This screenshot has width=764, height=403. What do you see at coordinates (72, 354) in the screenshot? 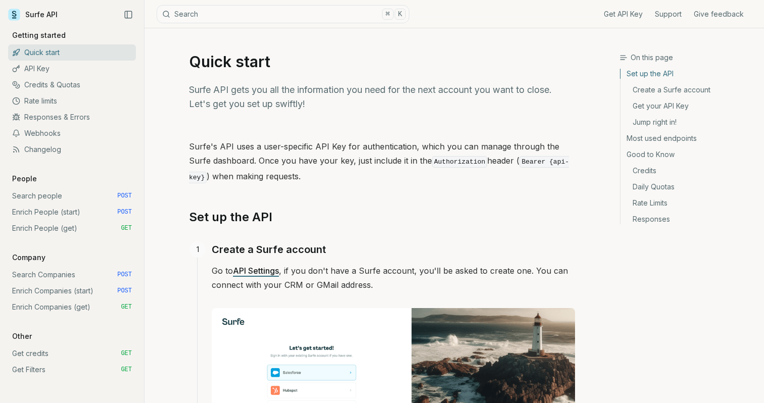
I see `a: Get credits GET` at bounding box center [72, 354].